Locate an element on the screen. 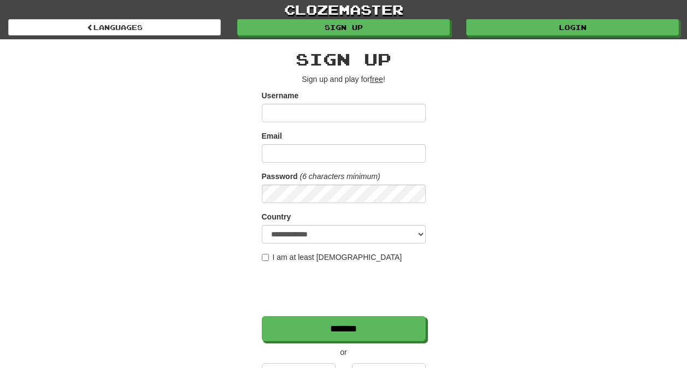 This screenshot has height=368, width=687. p: Sign up and play for ! is located at coordinates (344, 79).